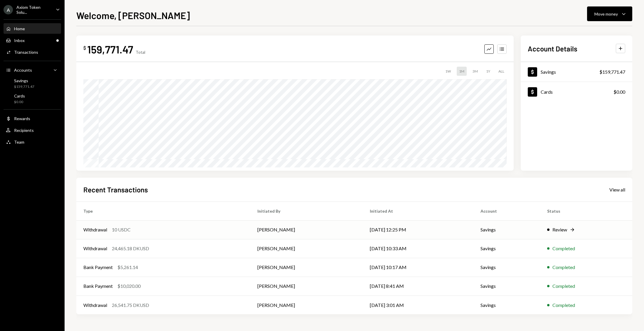 Image resolution: width=644 pixels, height=331 pixels. What do you see at coordinates (32, 29) in the screenshot?
I see `a: Home` at bounding box center [32, 29].